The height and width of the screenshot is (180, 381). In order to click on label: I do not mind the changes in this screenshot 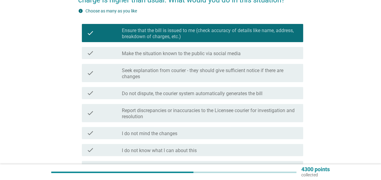, I will do `click(150, 134)`.